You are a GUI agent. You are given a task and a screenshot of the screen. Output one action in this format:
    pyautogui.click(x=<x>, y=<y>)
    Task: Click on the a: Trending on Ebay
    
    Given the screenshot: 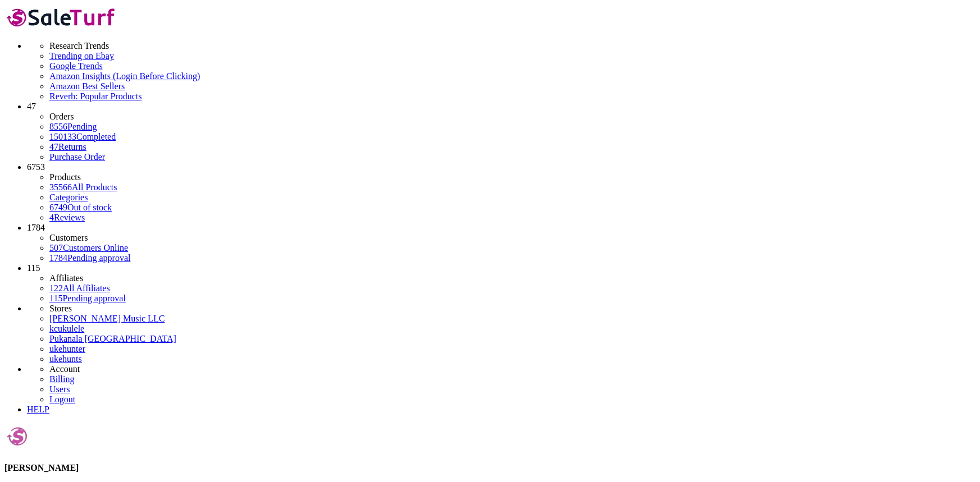 What is the action you would take?
    pyautogui.click(x=512, y=56)
    